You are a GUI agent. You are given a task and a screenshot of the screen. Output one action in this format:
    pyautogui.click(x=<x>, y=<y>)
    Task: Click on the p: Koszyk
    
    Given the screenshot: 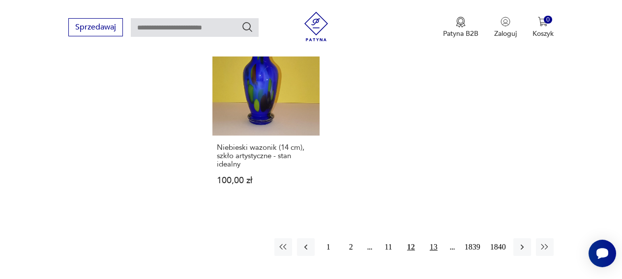 What is the action you would take?
    pyautogui.click(x=543, y=33)
    